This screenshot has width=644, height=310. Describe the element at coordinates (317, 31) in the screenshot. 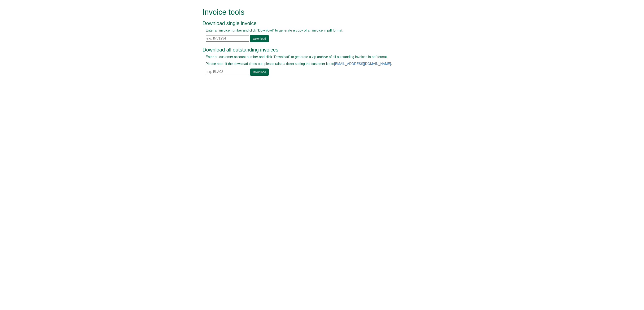

I see `p: Enter an invoice number and click "Download" to generate a copy of an invoice in pdf format.` at that location.